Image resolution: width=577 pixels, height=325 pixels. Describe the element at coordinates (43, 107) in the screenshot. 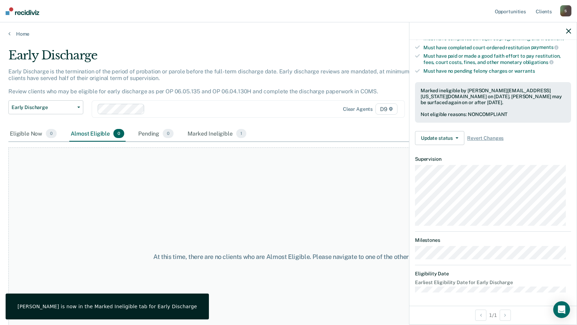

I see `span: Early Discharge` at that location.